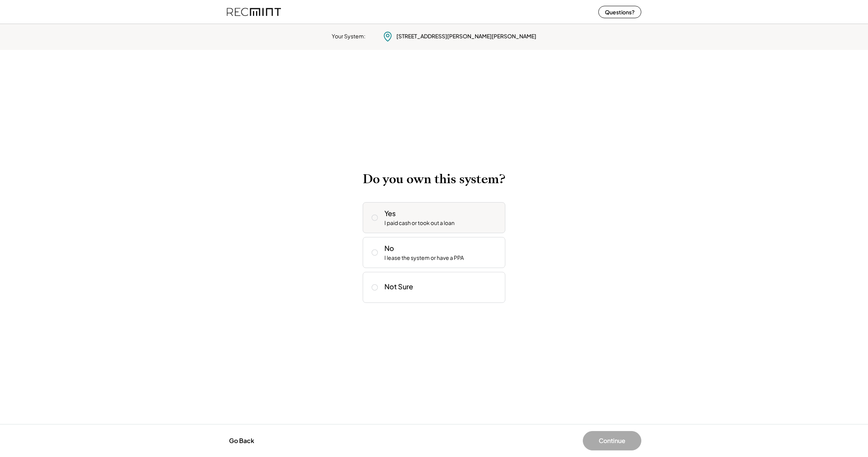  I want to click on div: Your System:, so click(348, 36).